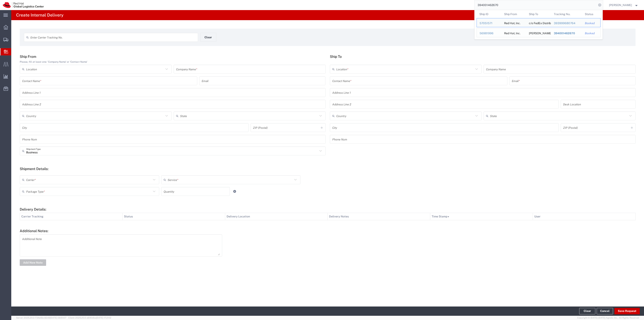  What do you see at coordinates (482, 217) in the screenshot?
I see `th: Time Stamp` at bounding box center [482, 217].